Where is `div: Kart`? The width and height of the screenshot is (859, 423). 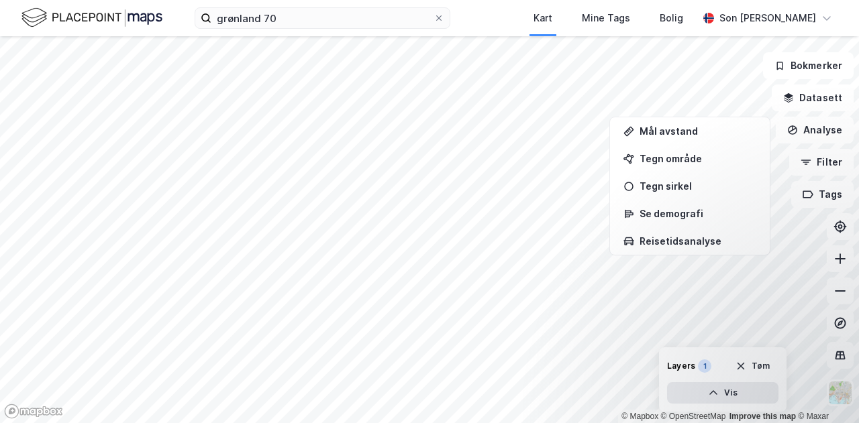 div: Kart is located at coordinates (543, 18).